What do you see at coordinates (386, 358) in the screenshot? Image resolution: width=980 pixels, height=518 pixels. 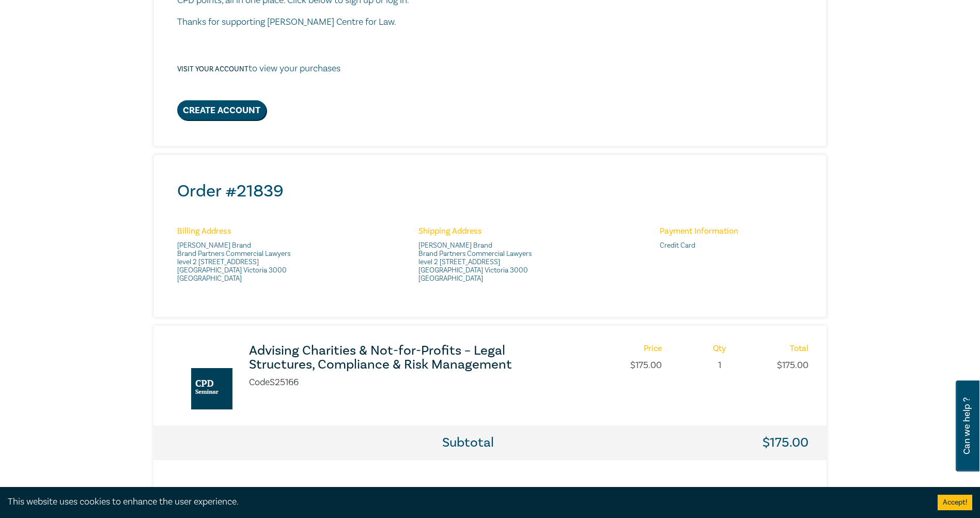 I see `a: Advising Charities & Not-for-Profits – Legal Structures, Compliance & Risk Management` at bounding box center [386, 358].